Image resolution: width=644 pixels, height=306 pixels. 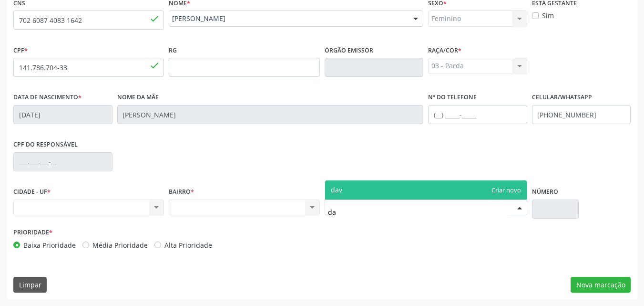 I want to click on label: Sim, so click(x=548, y=15).